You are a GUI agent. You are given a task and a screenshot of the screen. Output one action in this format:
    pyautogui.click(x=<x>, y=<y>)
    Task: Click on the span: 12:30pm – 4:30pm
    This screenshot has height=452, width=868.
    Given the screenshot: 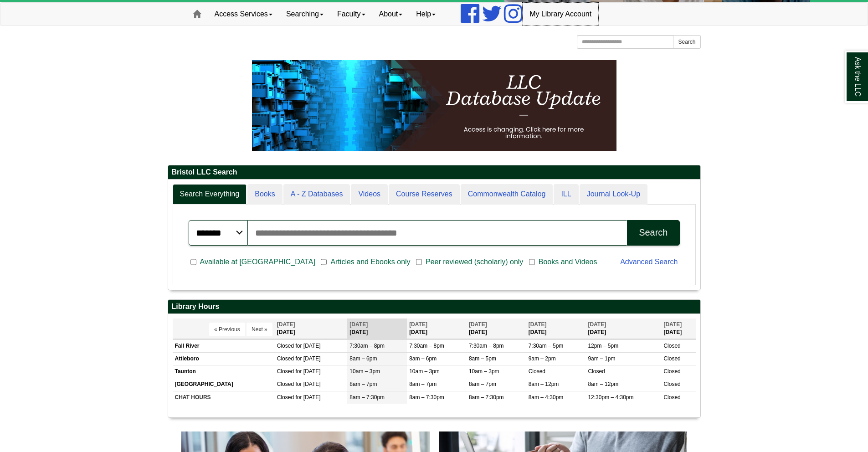 What is the action you would take?
    pyautogui.click(x=611, y=398)
    